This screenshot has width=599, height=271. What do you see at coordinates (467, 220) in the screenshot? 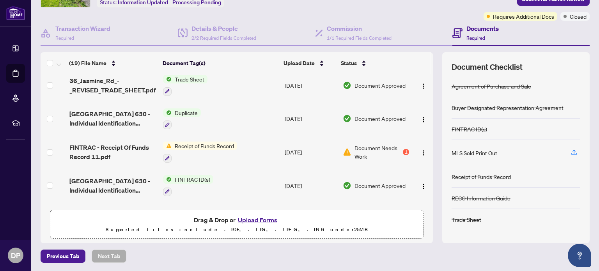
I see `div: Trade Sheet` at bounding box center [467, 220].